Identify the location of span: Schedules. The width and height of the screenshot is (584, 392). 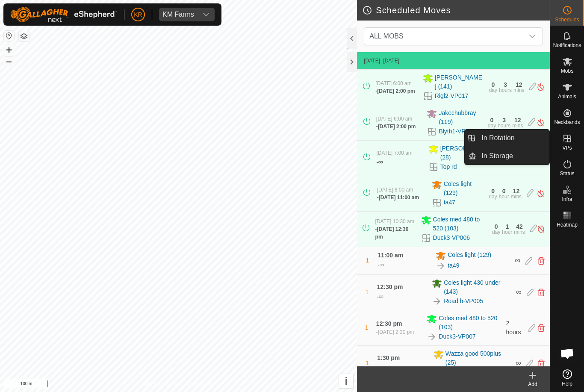
(567, 20).